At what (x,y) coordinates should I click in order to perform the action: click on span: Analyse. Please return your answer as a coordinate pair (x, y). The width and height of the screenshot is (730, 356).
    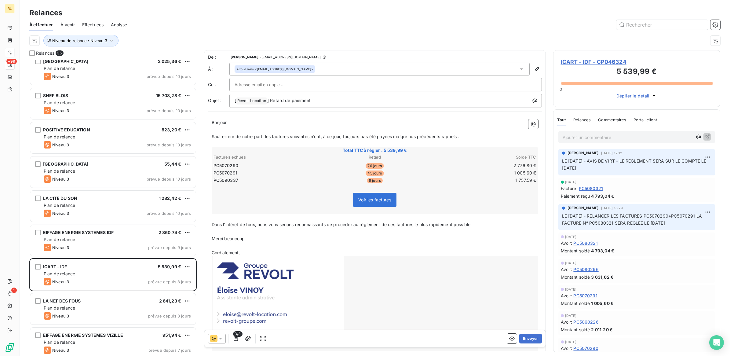
    Looking at the image, I should click on (119, 25).